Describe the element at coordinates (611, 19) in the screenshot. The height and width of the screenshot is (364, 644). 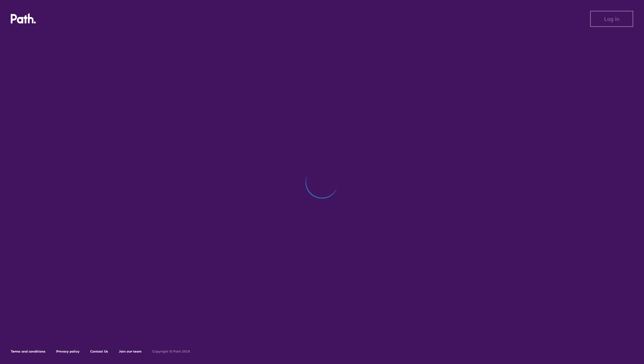
I see `span: Log in` at that location.